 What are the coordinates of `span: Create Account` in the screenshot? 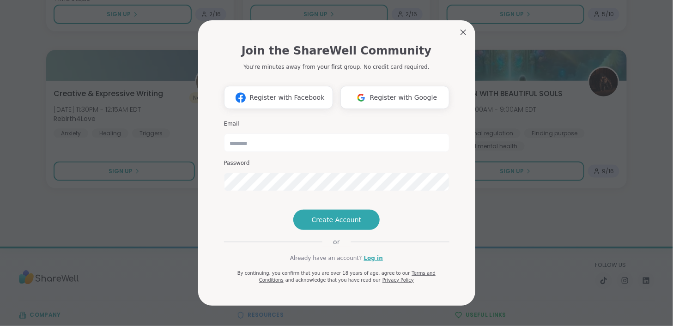 It's located at (337, 220).